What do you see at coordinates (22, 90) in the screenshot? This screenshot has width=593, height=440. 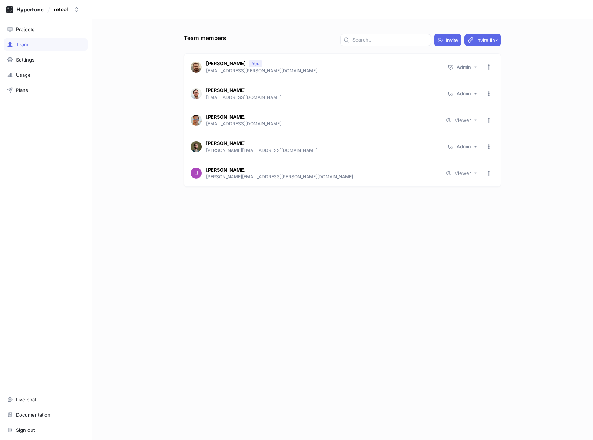 I see `div: Plans` at bounding box center [22, 90].